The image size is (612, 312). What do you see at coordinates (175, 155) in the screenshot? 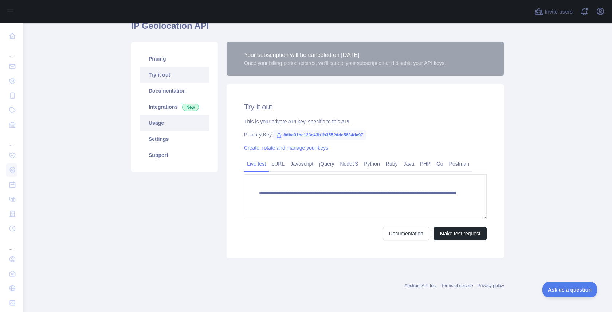
I see `a: Support` at bounding box center [175, 155].